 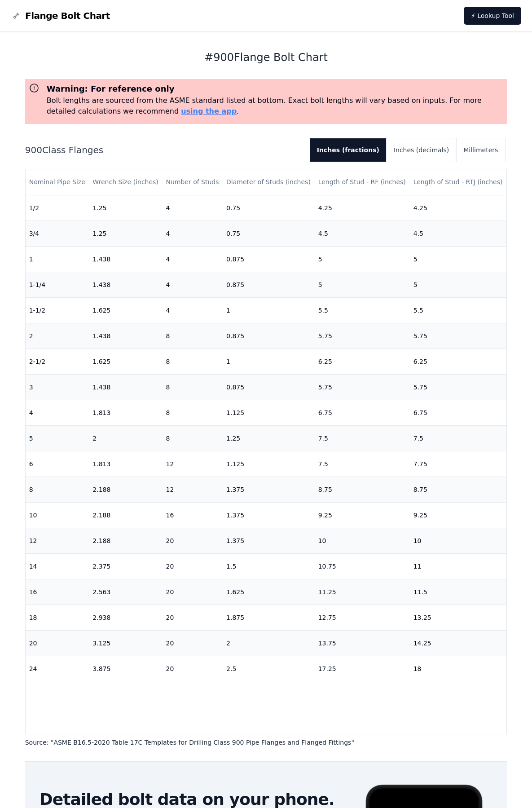 What do you see at coordinates (459, 592) in the screenshot?
I see `td: 11.5` at bounding box center [459, 592].